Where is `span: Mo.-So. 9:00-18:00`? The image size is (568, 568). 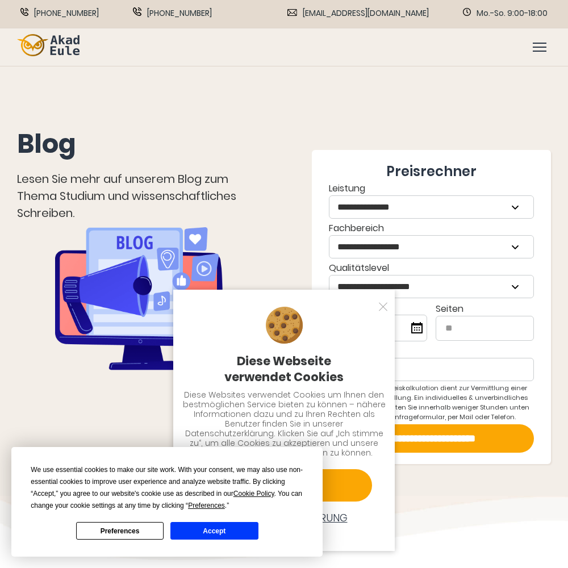
span: Mo.-So. 9:00-18:00 is located at coordinates (512, 13).